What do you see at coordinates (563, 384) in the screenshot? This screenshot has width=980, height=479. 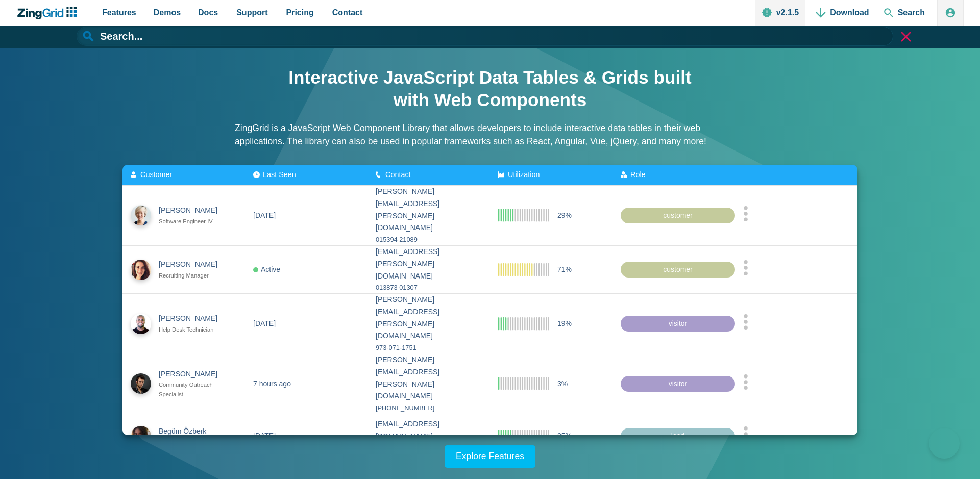 I see `span: 3%` at bounding box center [563, 384].